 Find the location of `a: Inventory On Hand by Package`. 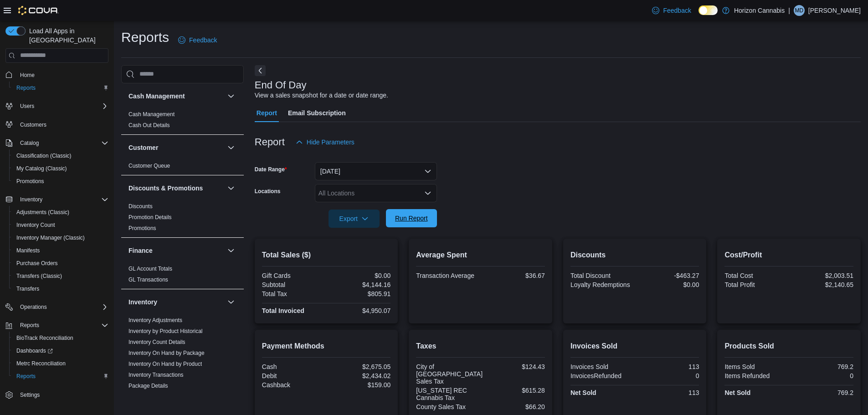

a: Inventory On Hand by Package is located at coordinates (166, 353).